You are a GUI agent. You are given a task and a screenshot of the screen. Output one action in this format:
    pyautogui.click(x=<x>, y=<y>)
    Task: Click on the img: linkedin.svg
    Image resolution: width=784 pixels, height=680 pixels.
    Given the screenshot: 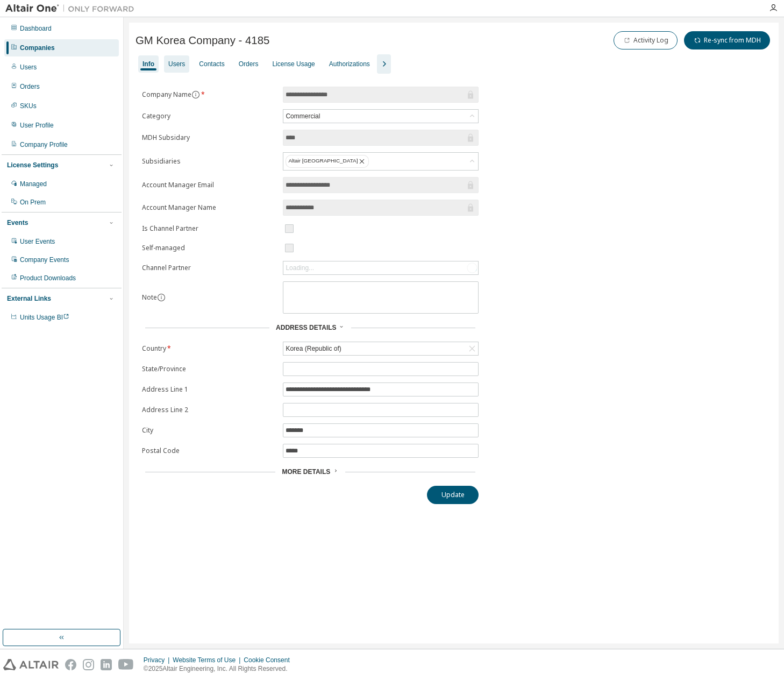 What is the action you would take?
    pyautogui.click(x=106, y=664)
    